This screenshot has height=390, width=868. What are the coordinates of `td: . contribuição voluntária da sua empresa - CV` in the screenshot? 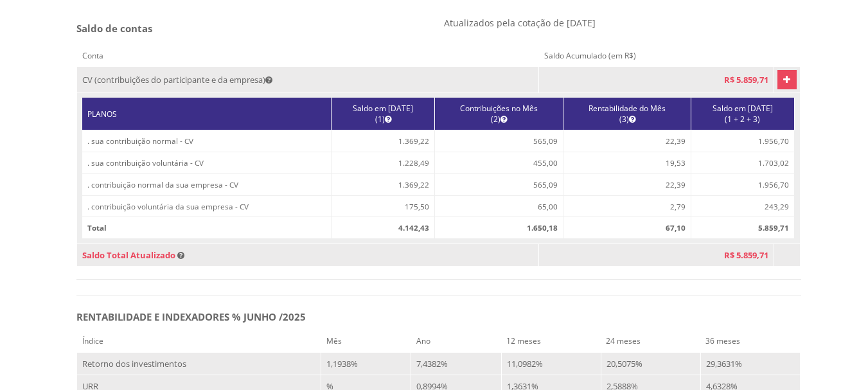 It's located at (207, 206).